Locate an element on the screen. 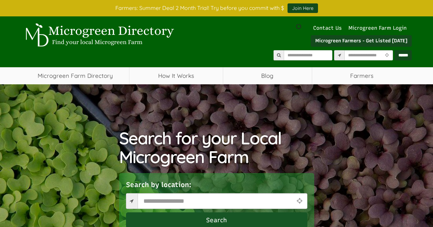  a: Join Here is located at coordinates (302, 8).